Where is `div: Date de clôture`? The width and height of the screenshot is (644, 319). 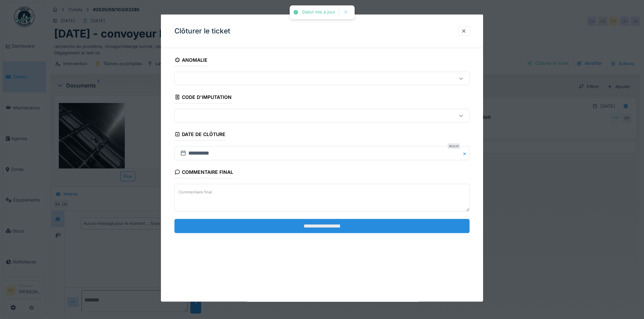
div: Date de clôture is located at coordinates (200, 135).